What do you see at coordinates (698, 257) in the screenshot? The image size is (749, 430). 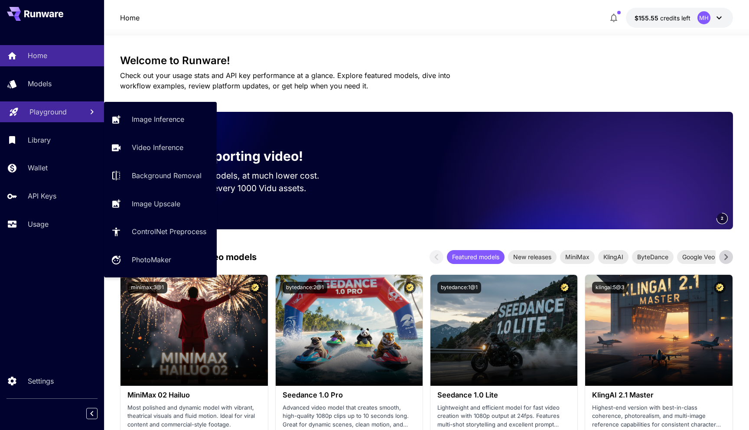 I see `span: Google Veo` at bounding box center [698, 257].